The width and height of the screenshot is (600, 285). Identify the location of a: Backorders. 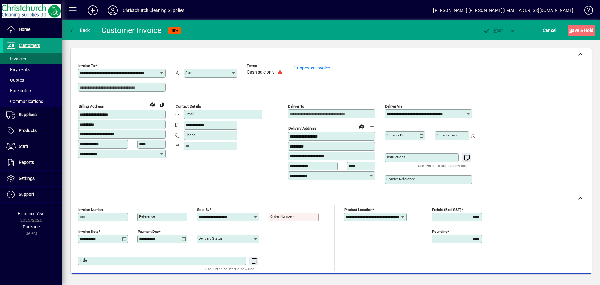
(33, 91).